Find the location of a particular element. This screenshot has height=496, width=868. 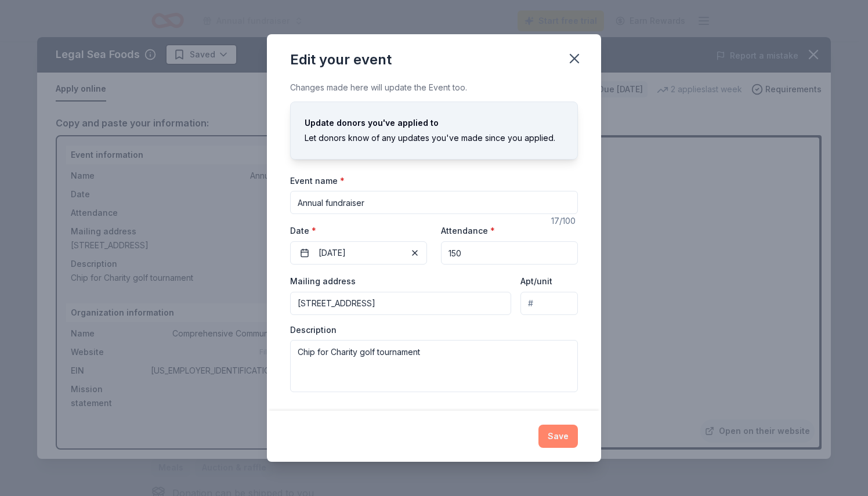

div: Changes made here will update the Event too. is located at coordinates (434, 88).